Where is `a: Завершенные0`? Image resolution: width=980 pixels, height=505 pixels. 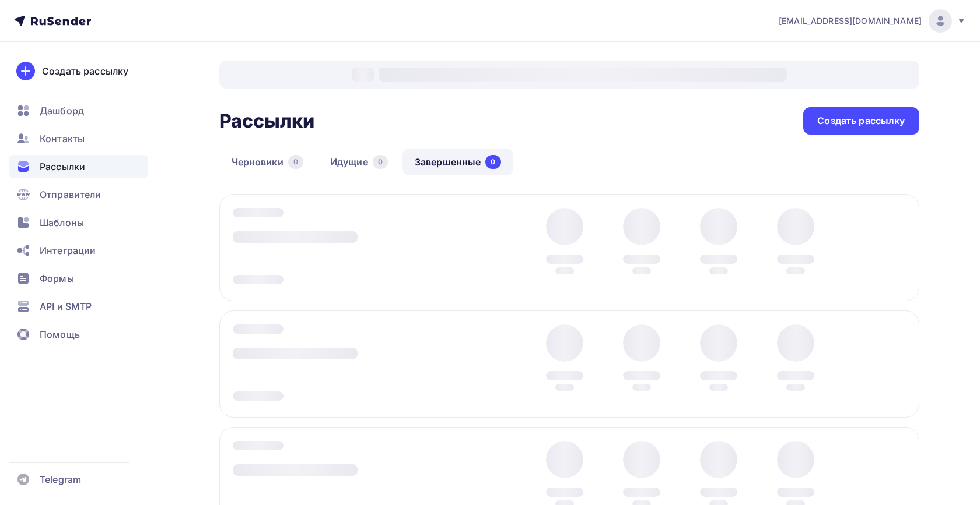 a: Завершенные0 is located at coordinates (458, 162).